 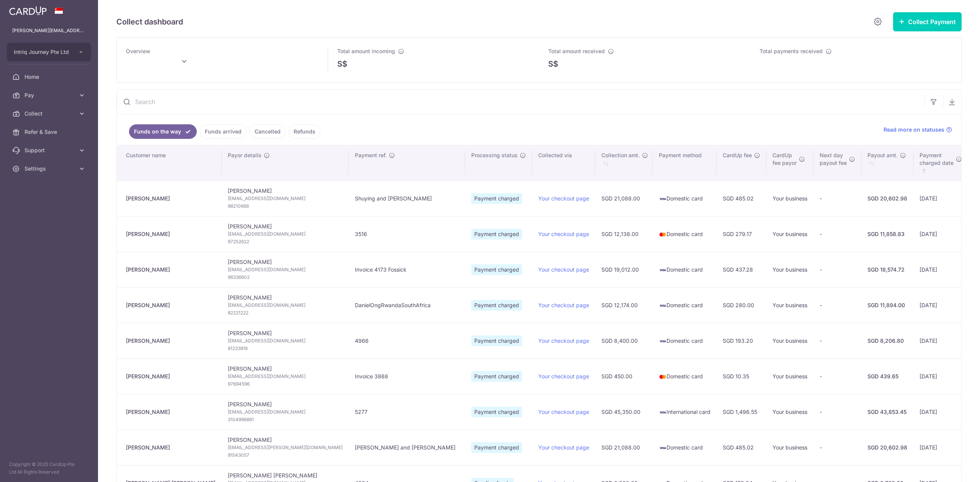 I want to click on th: Paymentcharged date : activate to sort column ascending, so click(x=939, y=163).